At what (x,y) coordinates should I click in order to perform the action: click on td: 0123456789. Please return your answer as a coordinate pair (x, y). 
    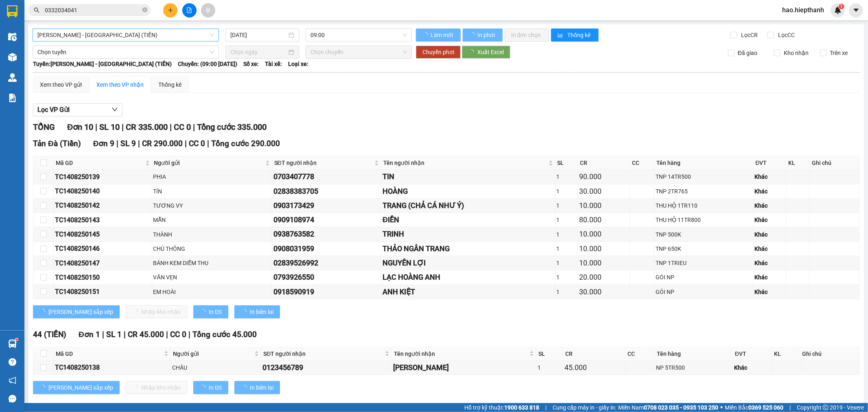
    Looking at the image, I should click on (327, 368).